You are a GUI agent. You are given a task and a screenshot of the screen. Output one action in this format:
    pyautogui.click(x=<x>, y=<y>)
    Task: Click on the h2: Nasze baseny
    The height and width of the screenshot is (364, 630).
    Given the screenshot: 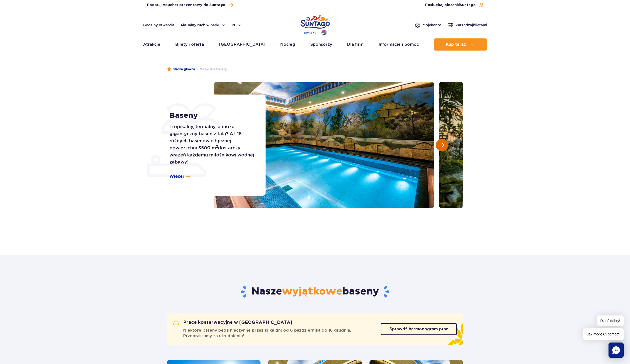 What is the action you would take?
    pyautogui.click(x=315, y=292)
    